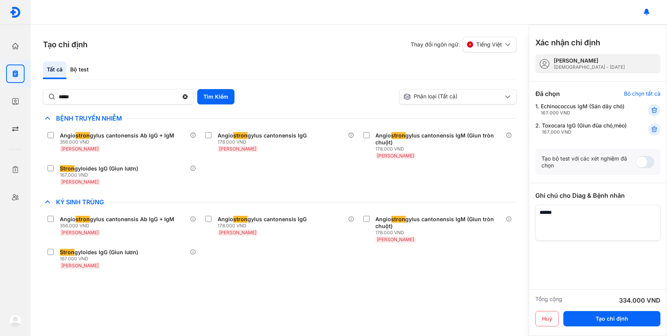 The width and height of the screenshot is (667, 336). I want to click on div: Tất cả, so click(54, 70).